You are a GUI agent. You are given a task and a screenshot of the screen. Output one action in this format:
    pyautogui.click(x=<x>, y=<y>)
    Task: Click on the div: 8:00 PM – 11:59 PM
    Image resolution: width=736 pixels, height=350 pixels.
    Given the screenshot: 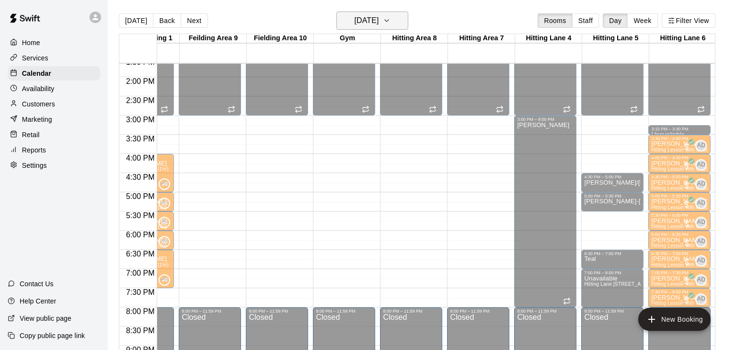 What is the action you would take?
    pyautogui.click(x=545, y=311)
    